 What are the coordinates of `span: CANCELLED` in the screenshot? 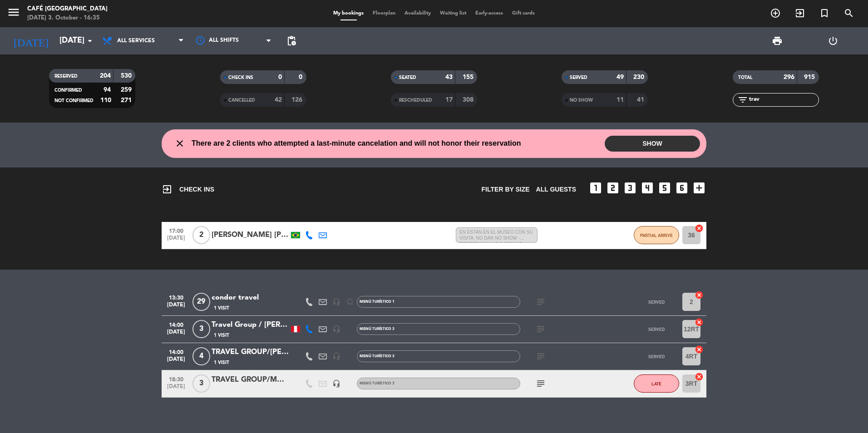 It's located at (241, 100).